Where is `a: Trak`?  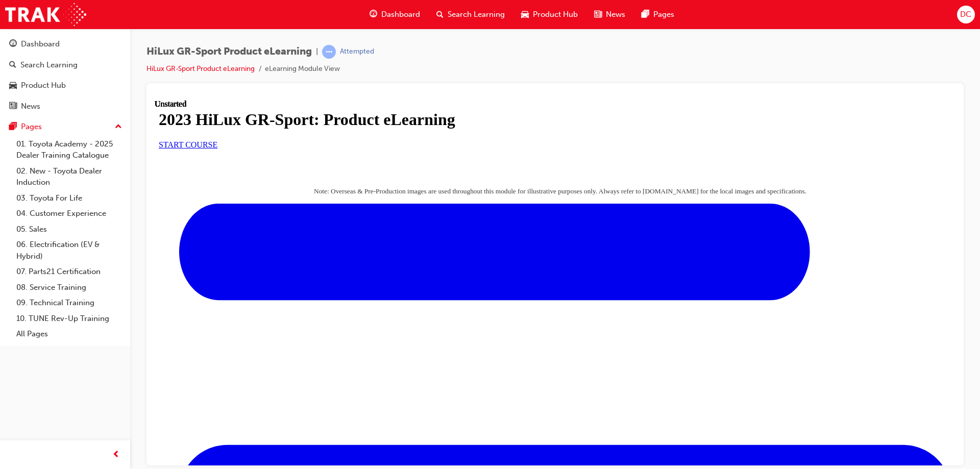
a: Trak is located at coordinates (45, 14).